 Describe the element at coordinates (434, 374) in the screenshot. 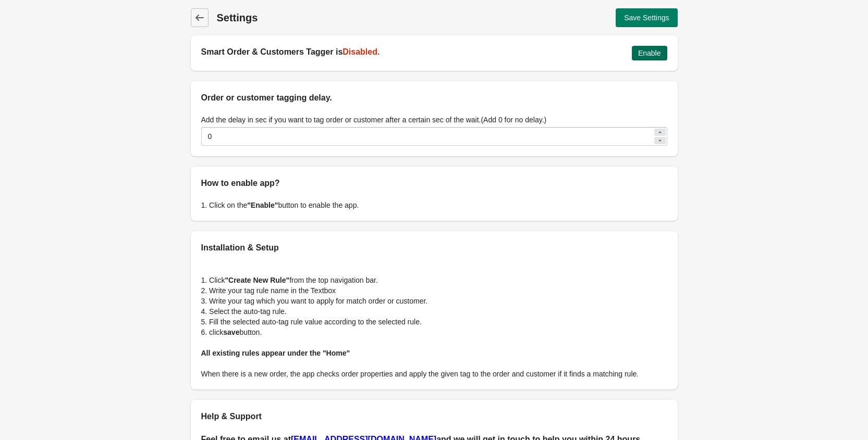

I see `p: When there is a new order, the app checks order properties and apply the given tag to the order a...` at that location.